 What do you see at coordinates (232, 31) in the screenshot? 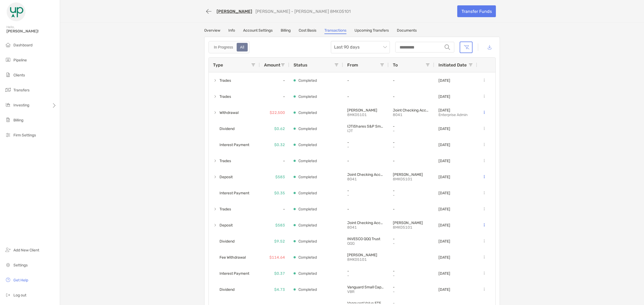
I see `a: Info` at bounding box center [232, 31].